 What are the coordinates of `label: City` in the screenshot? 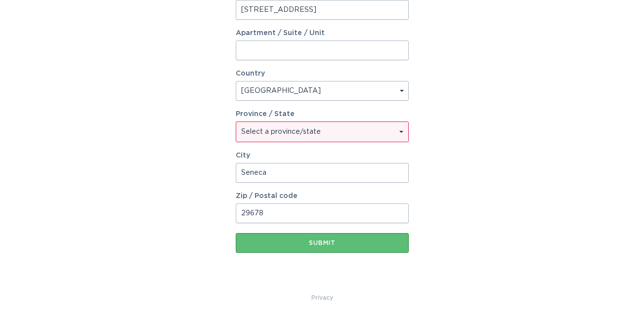 It's located at (322, 155).